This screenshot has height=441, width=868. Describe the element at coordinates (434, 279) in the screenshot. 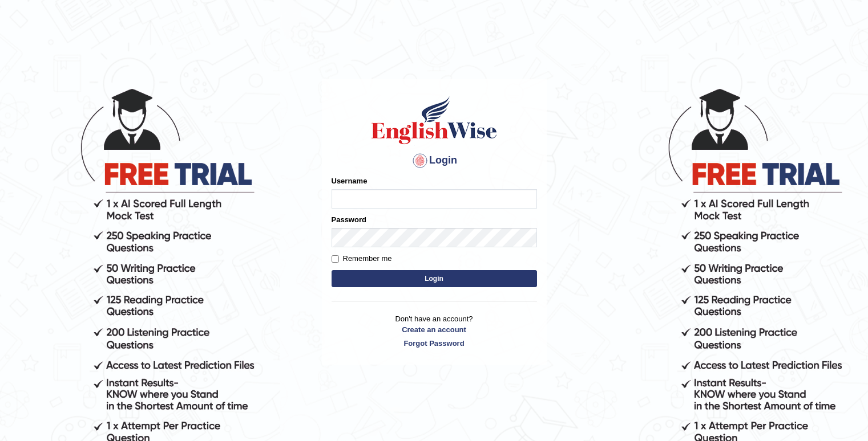

I see `button: Login` at that location.